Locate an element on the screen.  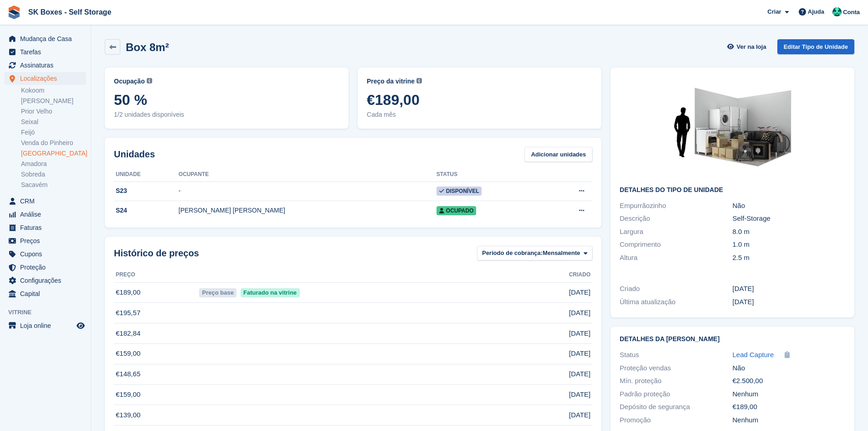
span: Proteção is located at coordinates (48, 267).